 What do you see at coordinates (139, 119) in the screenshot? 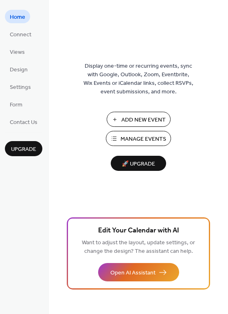
I see `button: Add New Event` at bounding box center [139, 119].